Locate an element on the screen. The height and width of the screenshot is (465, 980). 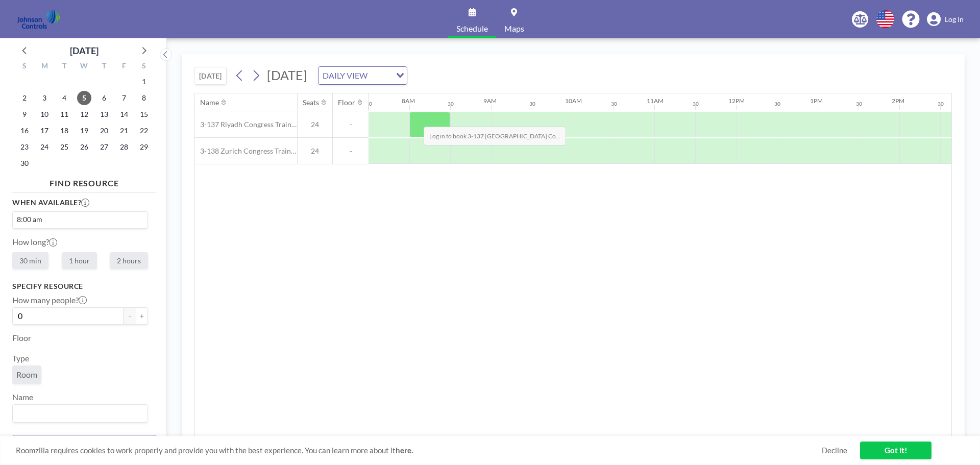
label: How long? is located at coordinates (35, 242).